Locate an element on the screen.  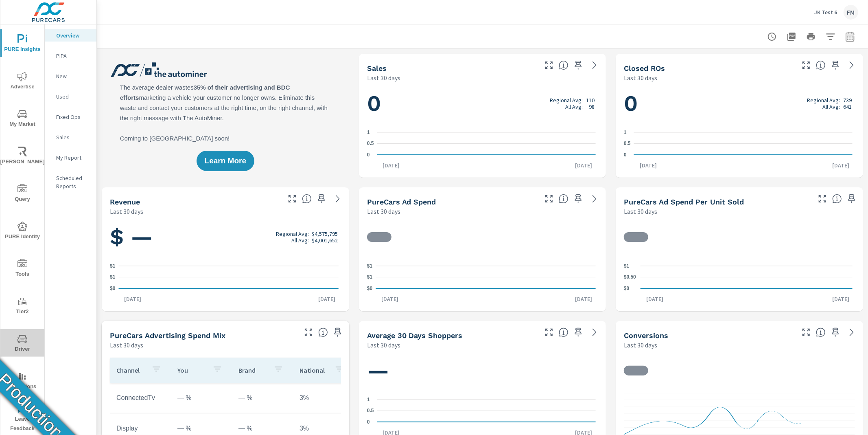
span: Leave Feedback is located at coordinates (22, 419).